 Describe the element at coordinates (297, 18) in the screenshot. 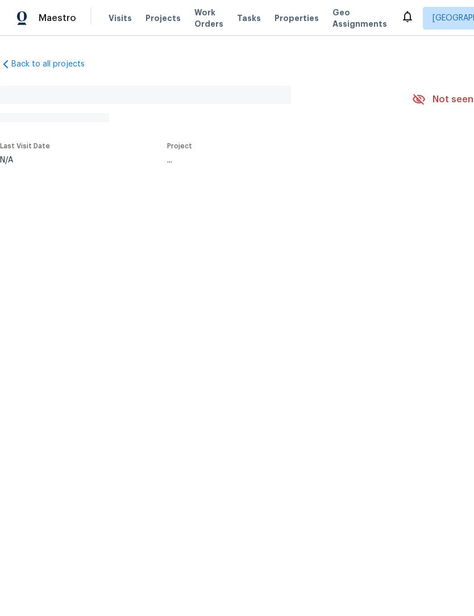

I see `span: Properties` at that location.